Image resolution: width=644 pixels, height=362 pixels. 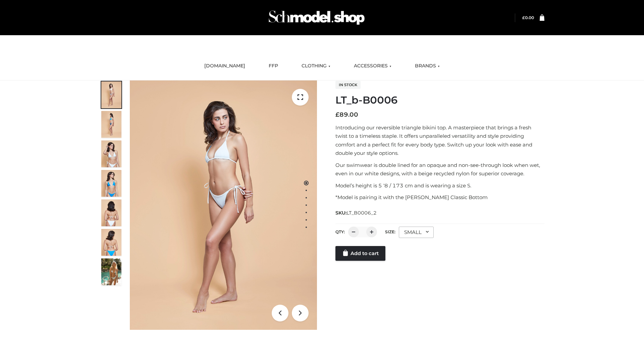 I want to click on label: QTY:, so click(x=340, y=232).